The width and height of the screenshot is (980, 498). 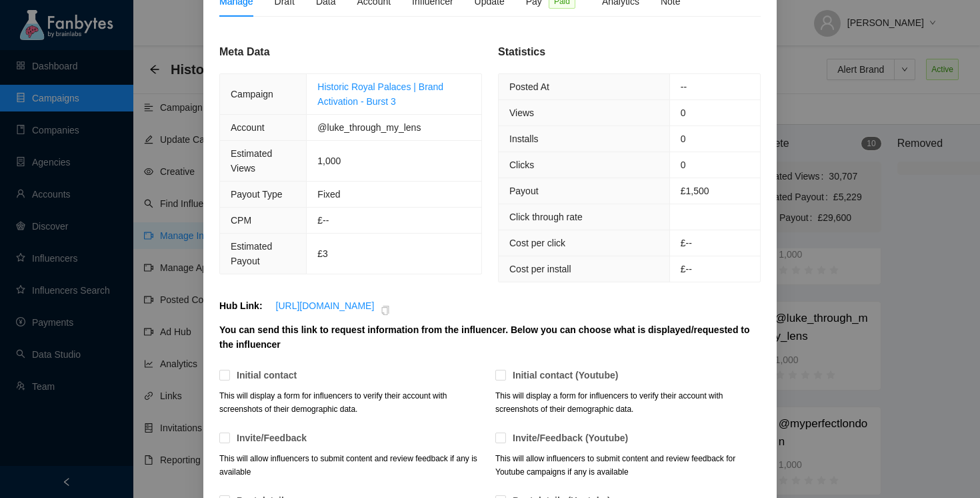 I want to click on span: Payout Type, so click(x=257, y=194).